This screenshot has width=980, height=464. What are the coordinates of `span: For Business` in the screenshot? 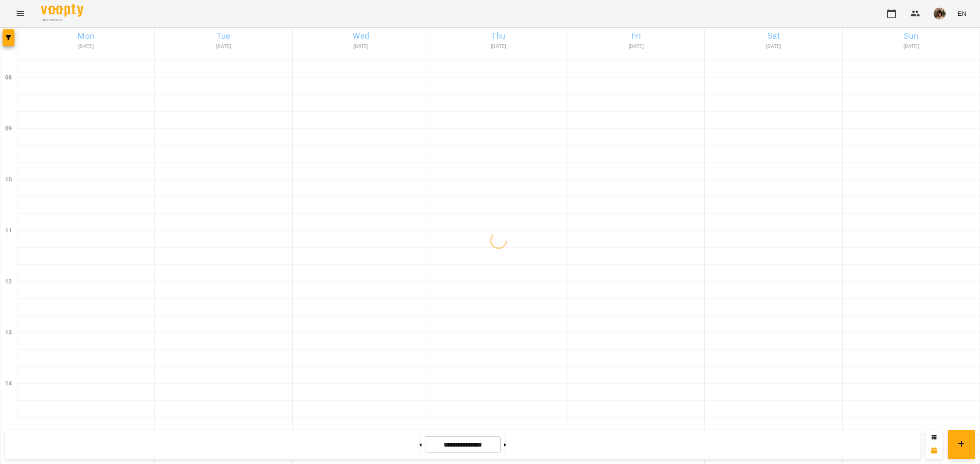 It's located at (62, 20).